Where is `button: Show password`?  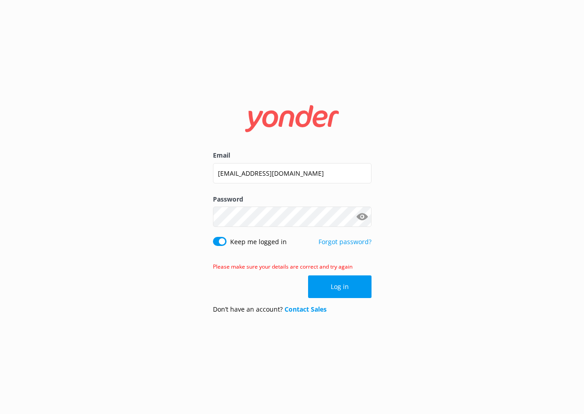
button: Show password is located at coordinates (362, 217).